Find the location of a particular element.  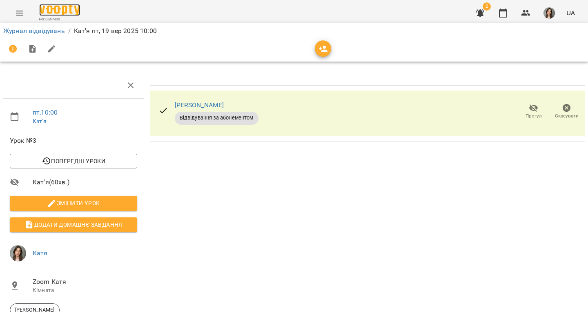

span: Zoom Катя is located at coordinates (85, 282).